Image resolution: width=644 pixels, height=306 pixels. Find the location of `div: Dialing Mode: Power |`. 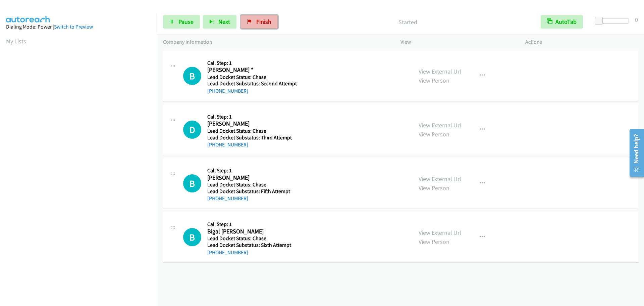

div: Dialing Mode: Power | is located at coordinates (79, 27).